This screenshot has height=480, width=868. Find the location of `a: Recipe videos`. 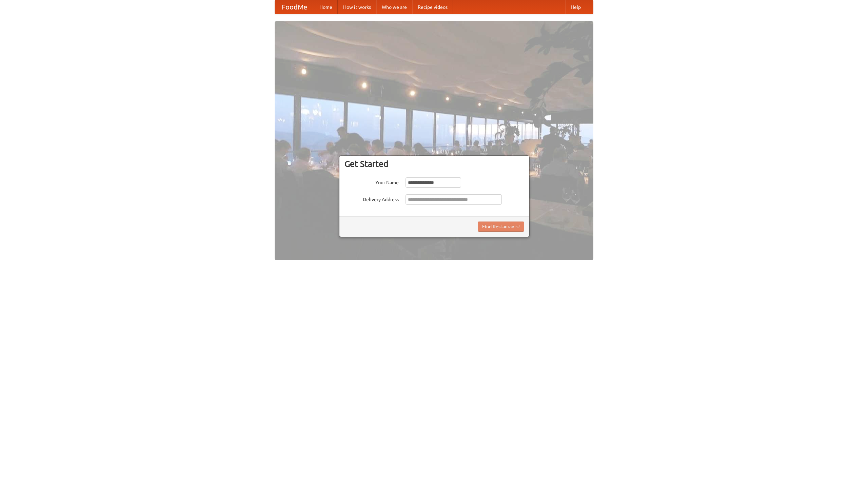

a: Recipe videos is located at coordinates (433, 7).